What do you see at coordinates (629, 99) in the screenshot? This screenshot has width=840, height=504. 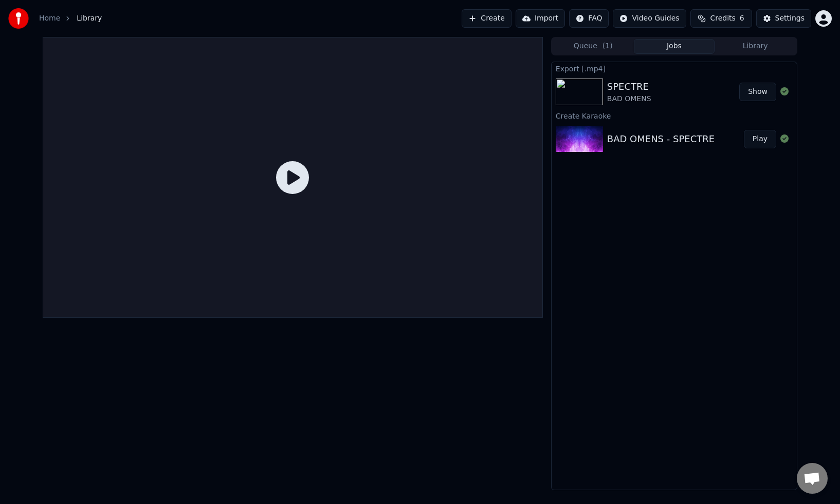 I see `div: BAD OMENS` at bounding box center [629, 99].